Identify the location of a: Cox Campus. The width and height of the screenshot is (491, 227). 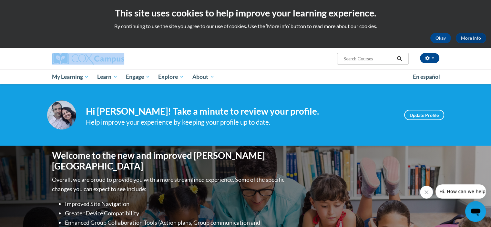
(113, 59).